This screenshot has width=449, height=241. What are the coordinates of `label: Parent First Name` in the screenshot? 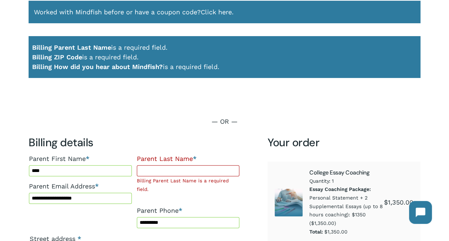 It's located at (80, 159).